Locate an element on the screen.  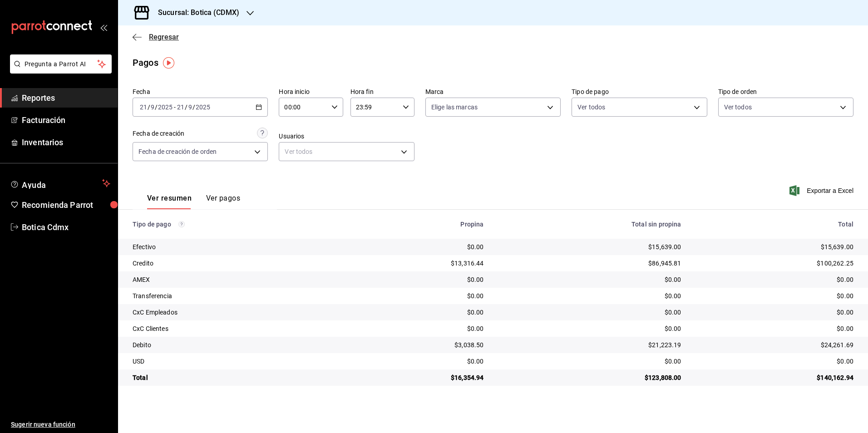
div: Fecha de creación is located at coordinates (158, 134).